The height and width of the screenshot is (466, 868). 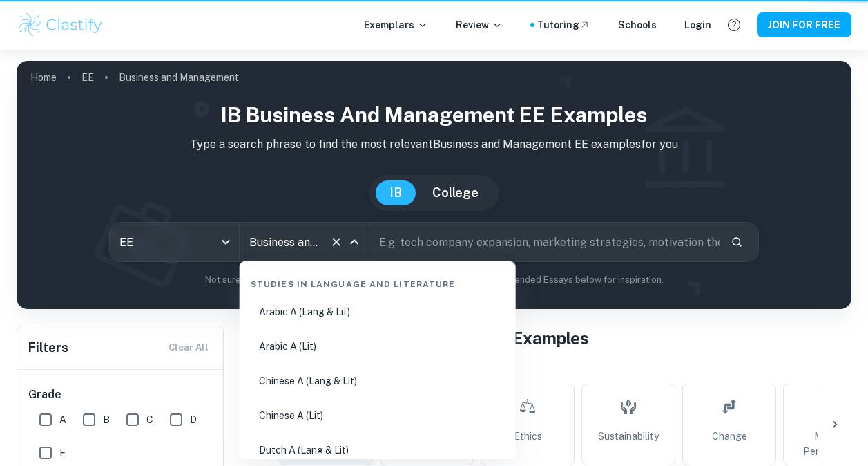 What do you see at coordinates (378, 449) in the screenshot?
I see `li: Dutch A (Lang & Lit)` at bounding box center [378, 449].